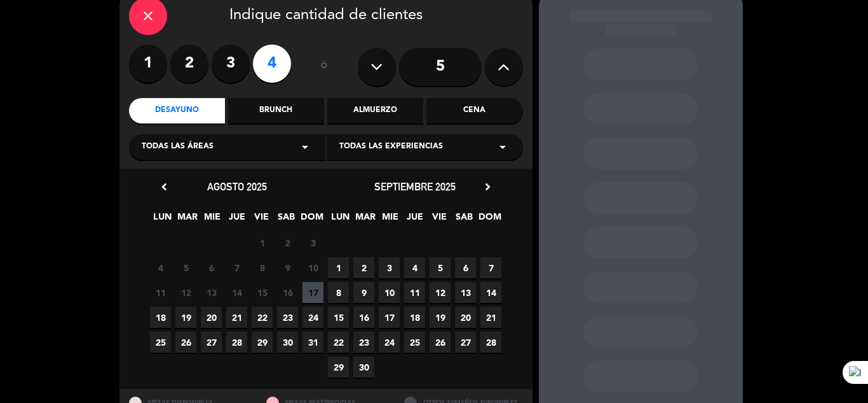 The height and width of the screenshot is (403, 868). What do you see at coordinates (190, 63) in the screenshot?
I see `label: 2` at bounding box center [190, 63].